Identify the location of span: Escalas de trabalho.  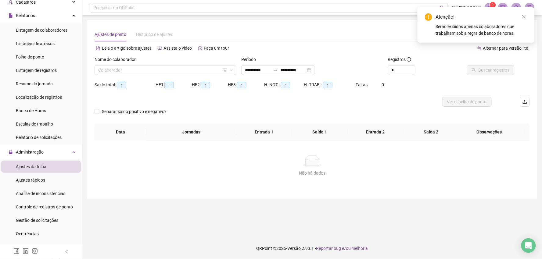
(34, 124).